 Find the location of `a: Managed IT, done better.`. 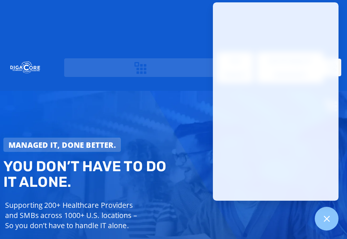

a: Managed IT, done better. is located at coordinates (62, 145).